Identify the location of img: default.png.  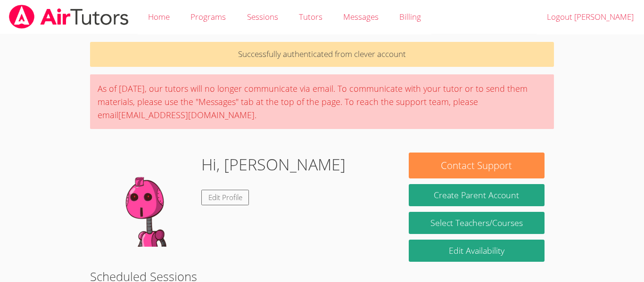
(146, 200).